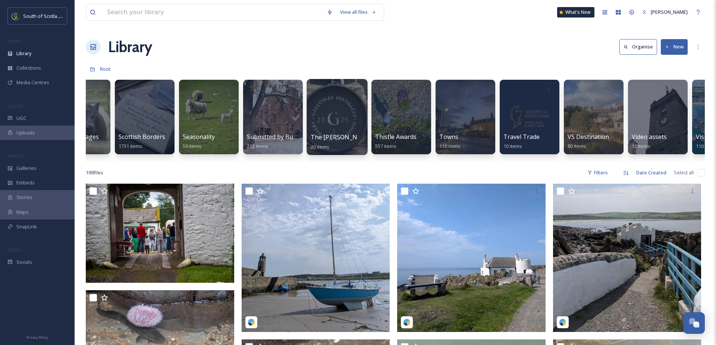 The image size is (716, 345). Describe the element at coordinates (25, 183) in the screenshot. I see `span: Embeds` at that location.